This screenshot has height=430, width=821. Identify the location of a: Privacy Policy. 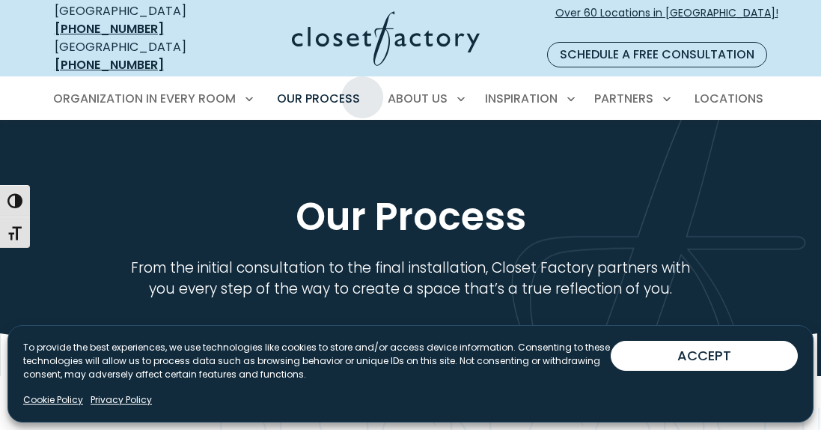
(121, 400).